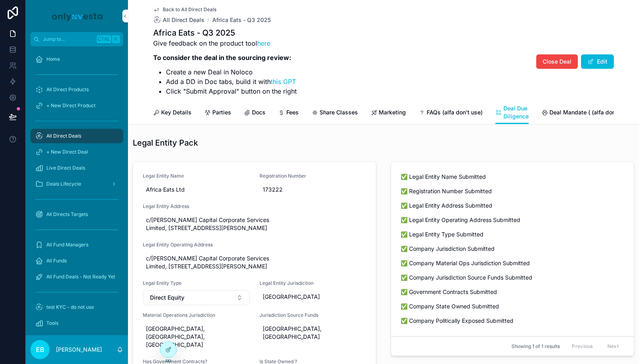 The image size is (639, 364). What do you see at coordinates (76, 167) in the screenshot?
I see `a: Live Direct Deals` at bounding box center [76, 167].